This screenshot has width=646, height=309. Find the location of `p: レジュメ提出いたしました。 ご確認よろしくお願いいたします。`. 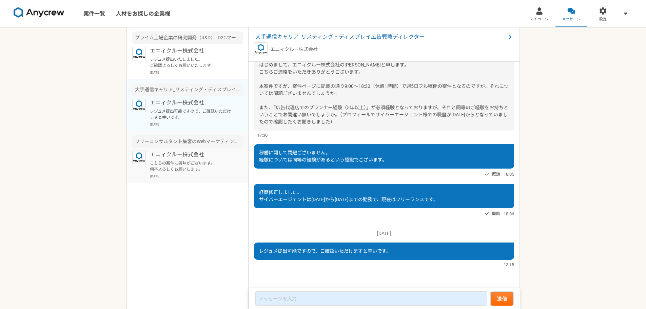

p: レジュメ提出いたしました。 ご確認よろしくお願いいたします。 is located at coordinates (192, 62).